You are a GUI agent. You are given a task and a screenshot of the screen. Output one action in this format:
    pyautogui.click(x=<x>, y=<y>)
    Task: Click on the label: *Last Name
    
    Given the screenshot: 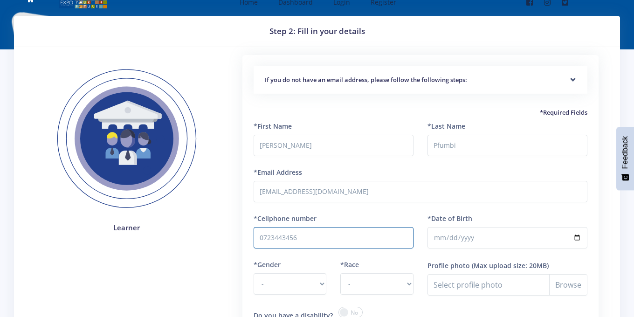 What is the action you would take?
    pyautogui.click(x=446, y=126)
    